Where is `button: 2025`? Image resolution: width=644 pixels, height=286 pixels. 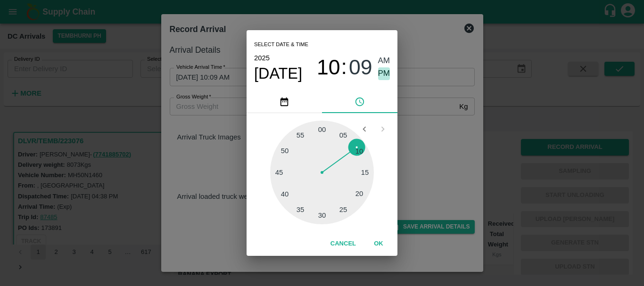
button: 2025 is located at coordinates (261, 58).